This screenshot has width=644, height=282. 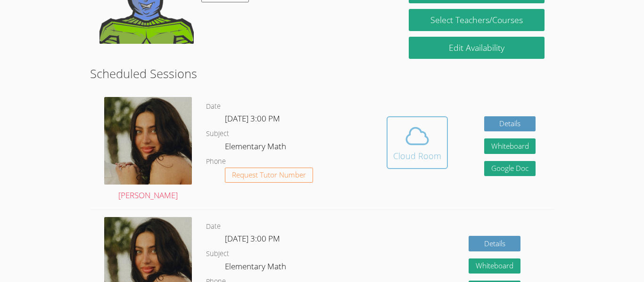 I want to click on a: Google Doc, so click(x=510, y=169).